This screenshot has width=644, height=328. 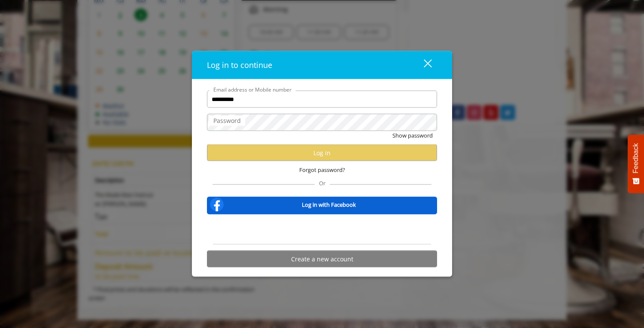 What do you see at coordinates (227, 120) in the screenshot?
I see `label: Password` at bounding box center [227, 120].